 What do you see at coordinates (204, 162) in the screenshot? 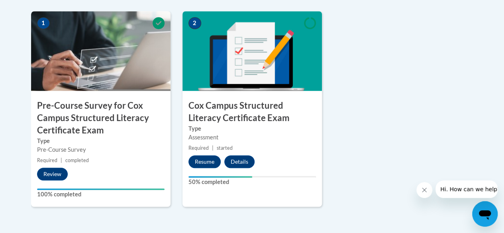
I see `button: Resume` at bounding box center [204, 162].